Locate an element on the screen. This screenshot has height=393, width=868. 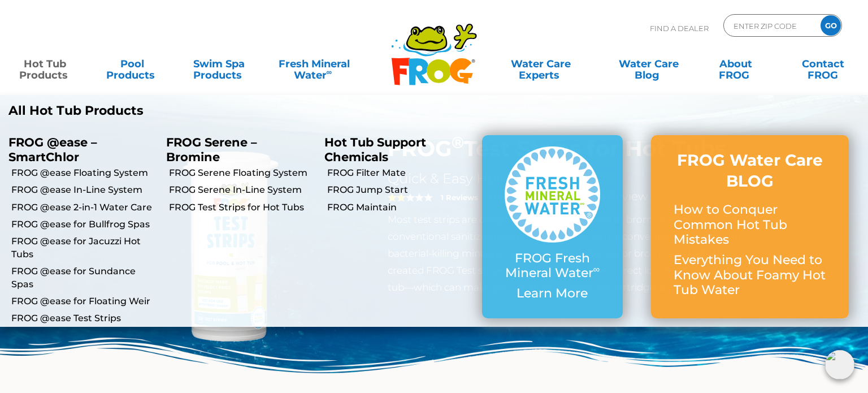
a: Fresh MineralWater∞ is located at coordinates (315, 64).